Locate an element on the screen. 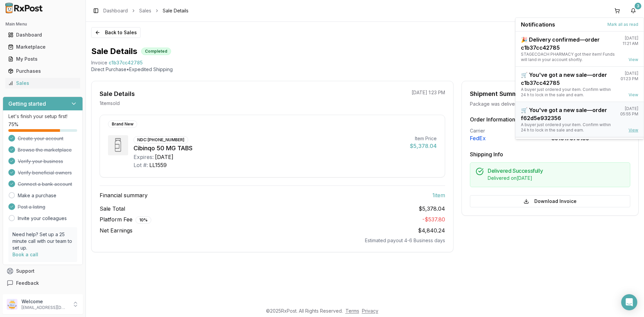  div: Dashboard is located at coordinates (43, 35).